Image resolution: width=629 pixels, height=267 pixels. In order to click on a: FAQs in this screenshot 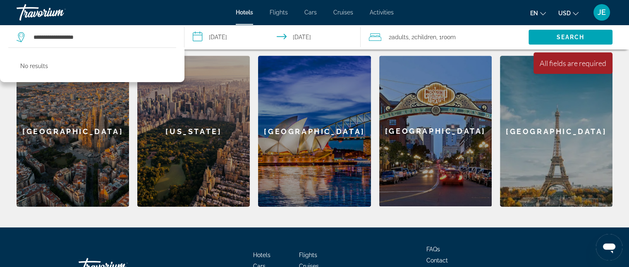, I will do `click(433, 250)`.